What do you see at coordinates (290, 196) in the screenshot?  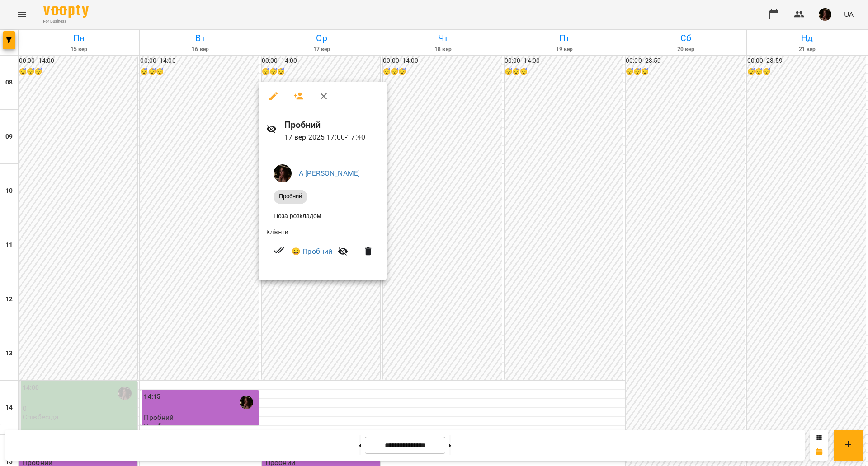 I see `span: Пробний` at bounding box center [290, 196].